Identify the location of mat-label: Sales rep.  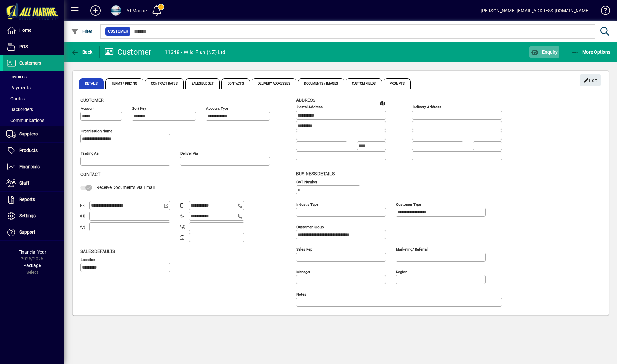
(305, 249).